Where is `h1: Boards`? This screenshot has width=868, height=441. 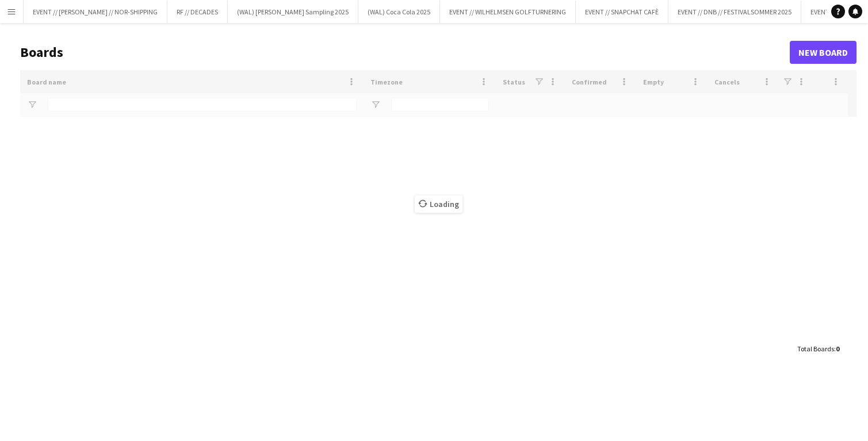 h1: Boards is located at coordinates (405, 53).